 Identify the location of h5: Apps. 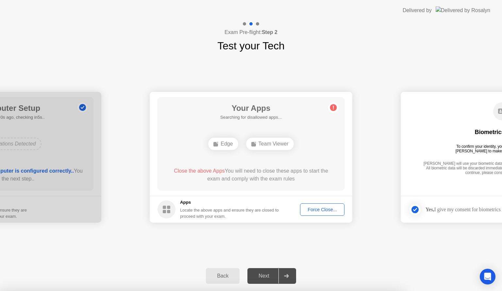
(230, 202).